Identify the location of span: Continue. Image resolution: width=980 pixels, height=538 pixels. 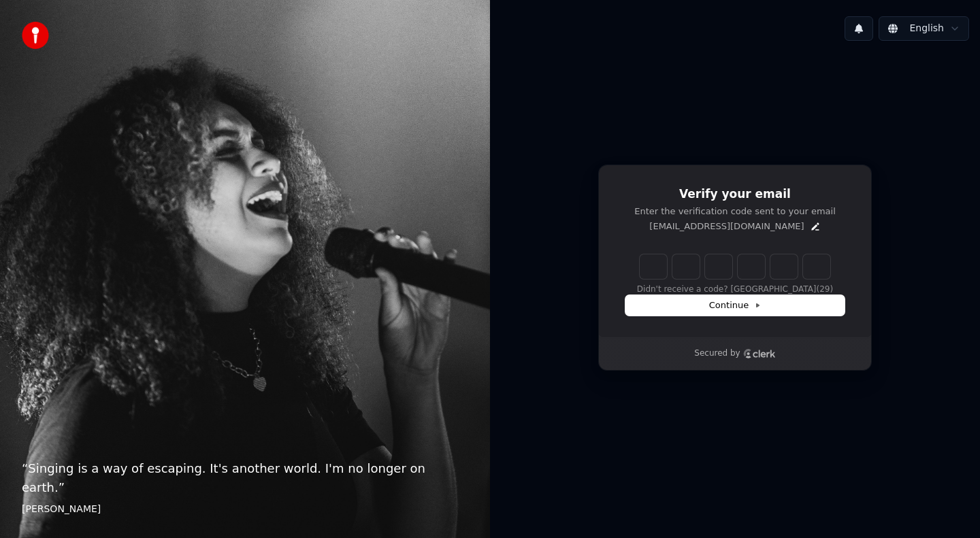
(735, 305).